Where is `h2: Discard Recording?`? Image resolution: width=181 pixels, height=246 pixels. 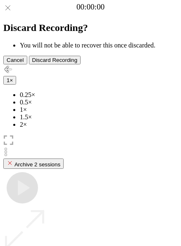
h2: Discard Recording? is located at coordinates (90, 28).